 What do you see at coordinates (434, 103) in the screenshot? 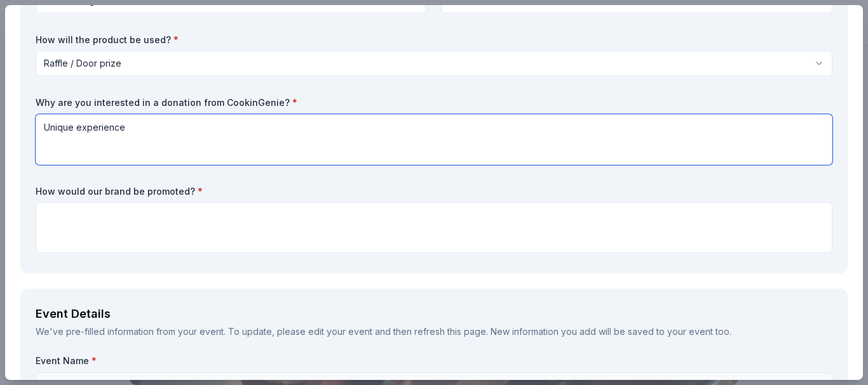
I see `label: Why are you interested in a donation from CookinGenie?` at bounding box center [434, 103].